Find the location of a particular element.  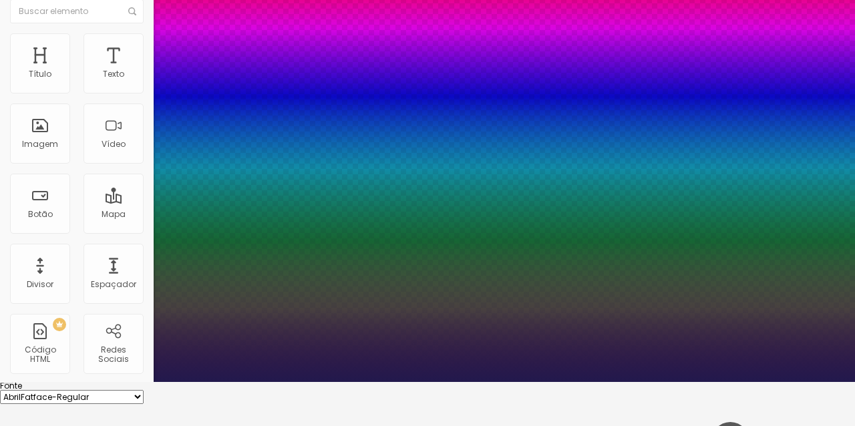

font: Código HTML is located at coordinates (40, 354).